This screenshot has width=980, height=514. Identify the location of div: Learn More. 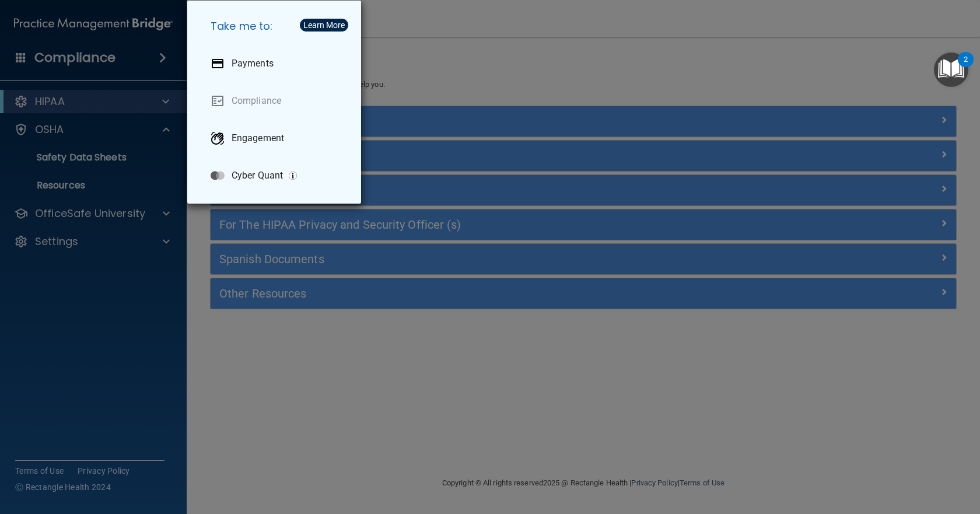
(324, 25).